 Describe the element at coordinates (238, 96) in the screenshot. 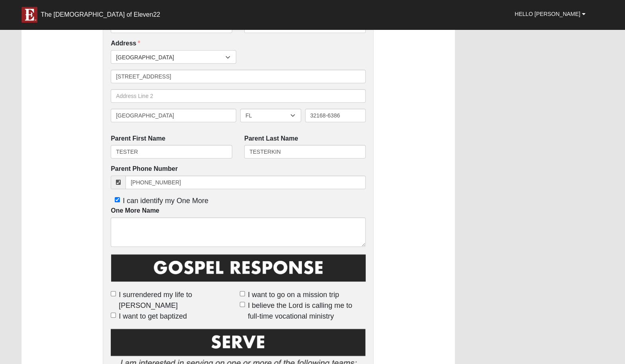

I see `input: Address Line 2` at that location.